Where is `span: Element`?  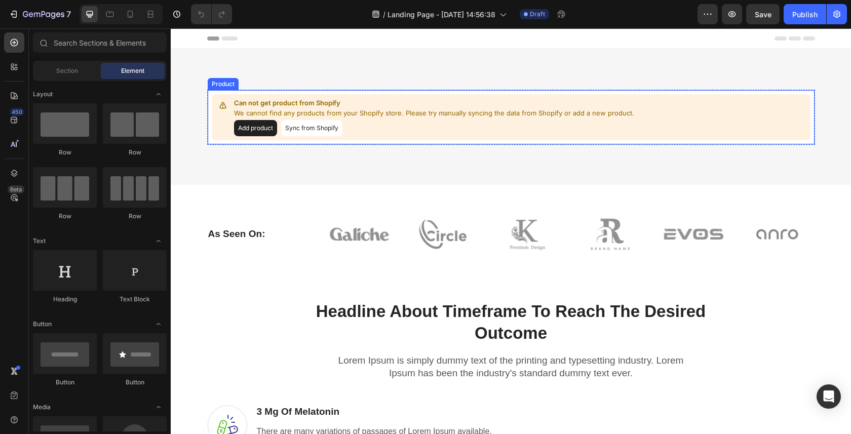 span: Element is located at coordinates (133, 71).